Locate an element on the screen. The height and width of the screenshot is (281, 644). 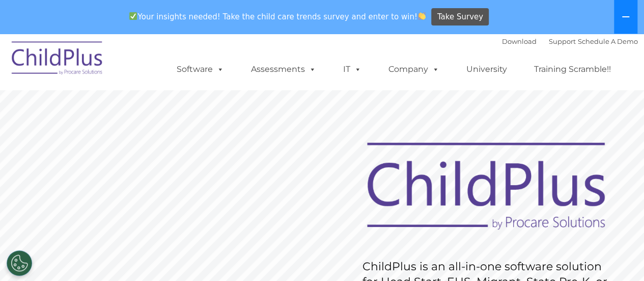
a: Download is located at coordinates (519, 41).